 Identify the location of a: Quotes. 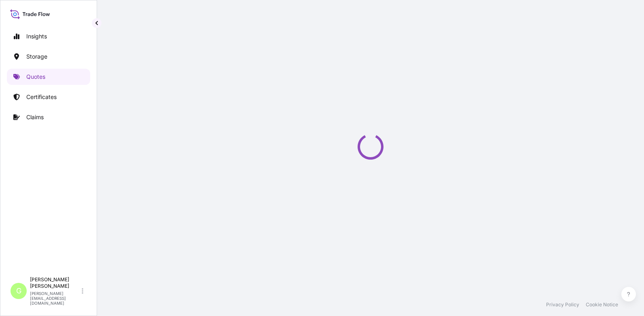
(49, 77).